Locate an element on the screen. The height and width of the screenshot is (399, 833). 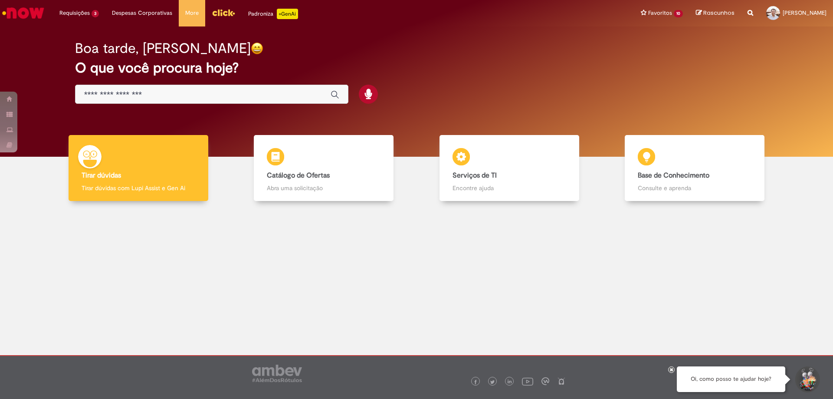
a: Base de Conhecimento Consulte e aprenda is located at coordinates (695, 168).